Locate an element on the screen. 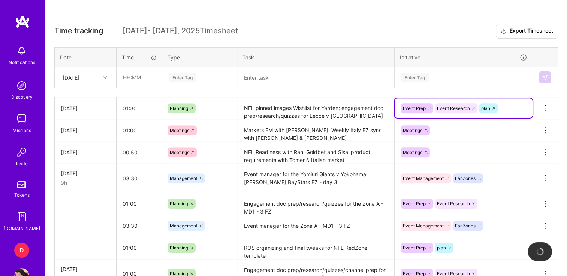 The height and width of the screenshot is (276, 567). span: Time tracking is located at coordinates (79, 31).